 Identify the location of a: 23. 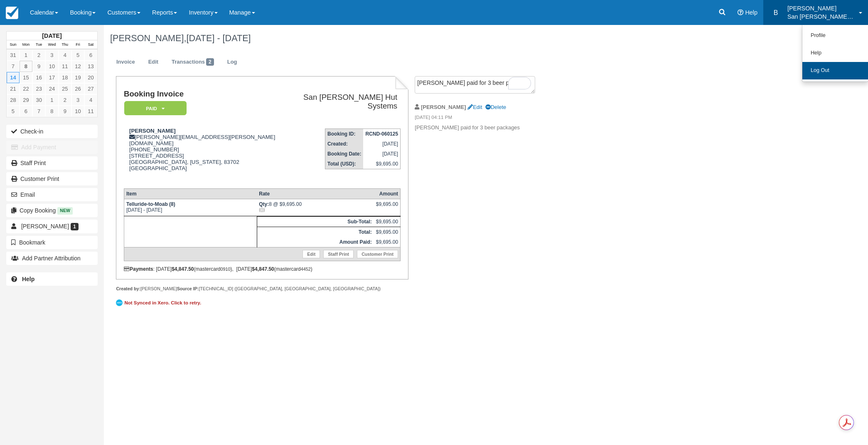
(39, 89).